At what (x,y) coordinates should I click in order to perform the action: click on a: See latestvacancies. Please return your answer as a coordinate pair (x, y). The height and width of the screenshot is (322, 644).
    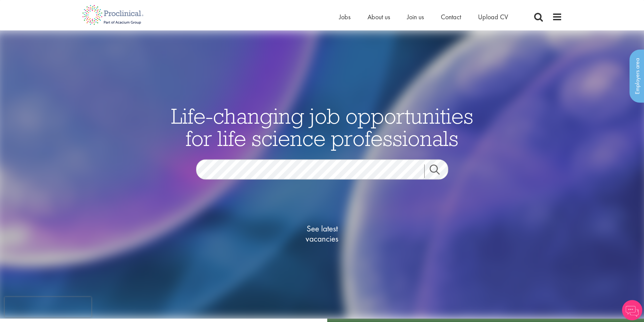
    Looking at the image, I should click on (322, 234).